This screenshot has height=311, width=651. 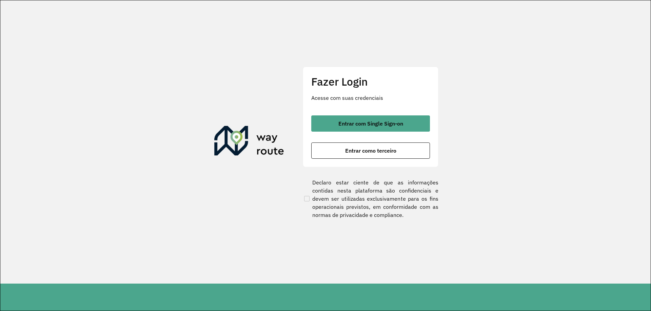 I want to click on label: Declaro estar ciente de que as informações contidas nesta plataforma são confidenciais e devem se..., so click(x=370, y=199).